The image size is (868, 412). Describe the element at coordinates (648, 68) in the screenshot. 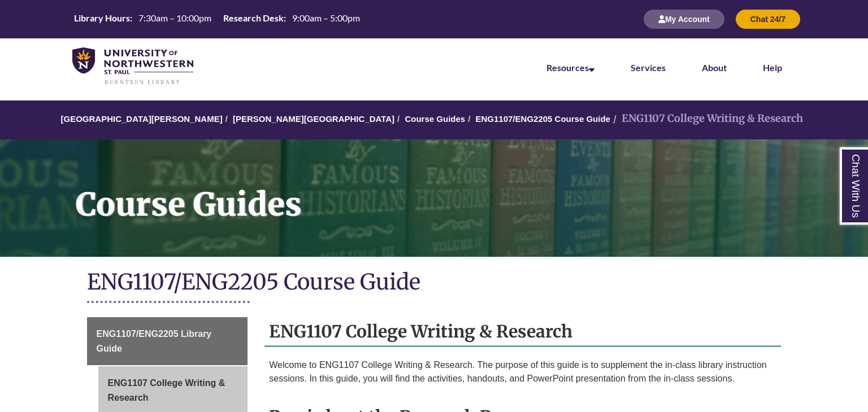

I see `a: Services` at that location.